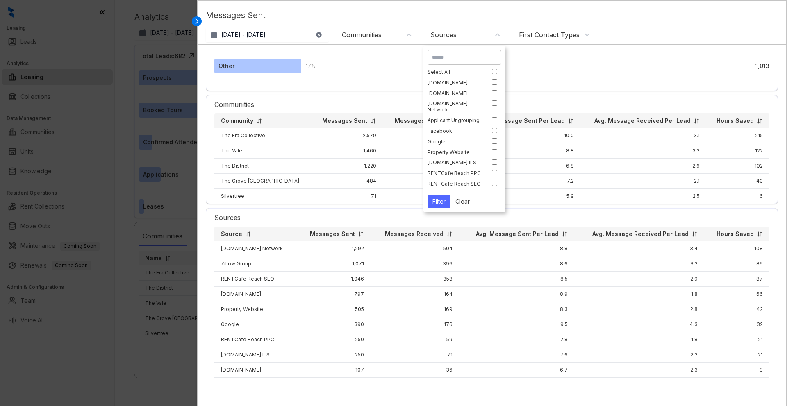 This screenshot has width=787, height=406. Describe the element at coordinates (736, 294) in the screenshot. I see `td: 66` at that location.